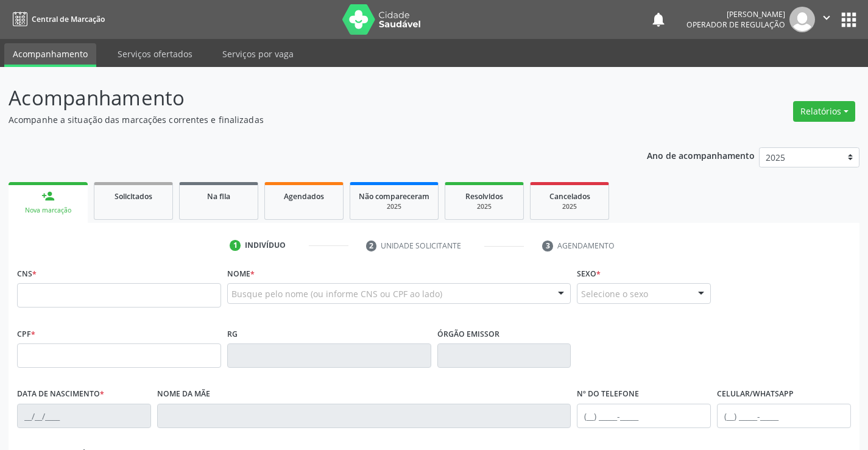  I want to click on label: RG, so click(232, 334).